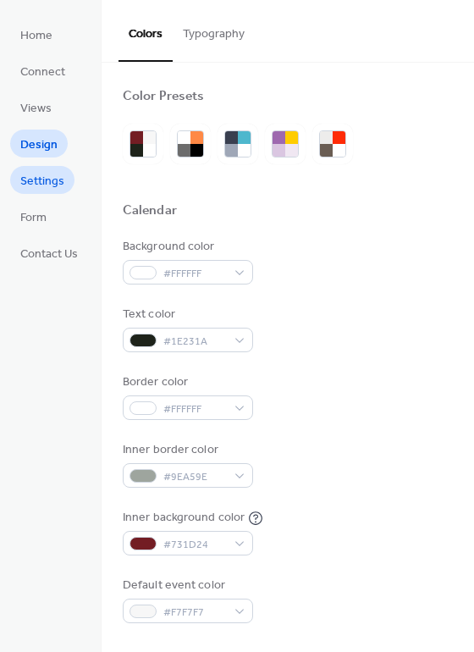 The height and width of the screenshot is (652, 474). Describe the element at coordinates (195, 545) in the screenshot. I see `span: #731D24` at that location.